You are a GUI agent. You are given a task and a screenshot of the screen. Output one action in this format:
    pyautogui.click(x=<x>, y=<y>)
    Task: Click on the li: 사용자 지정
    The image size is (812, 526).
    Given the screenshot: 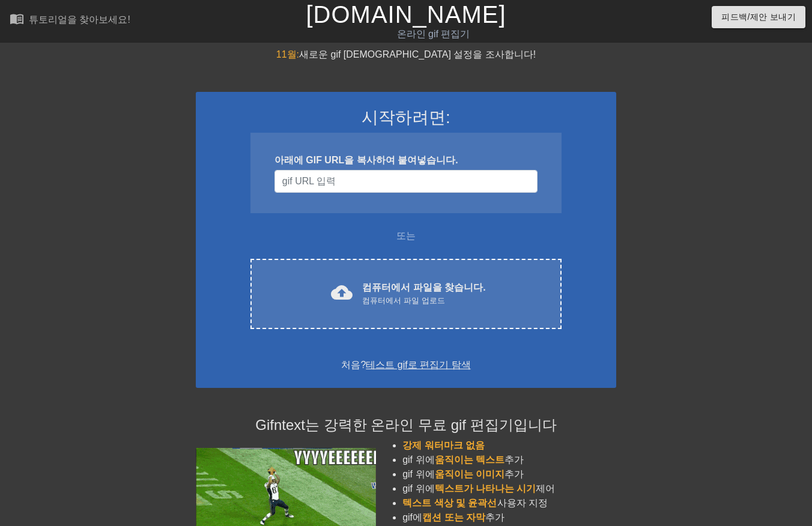 What is the action you would take?
    pyautogui.click(x=510, y=503)
    